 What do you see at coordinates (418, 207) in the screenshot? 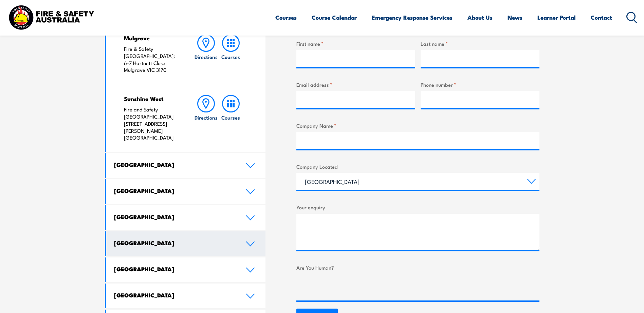
I see `label: Your enquiry` at bounding box center [418, 207].